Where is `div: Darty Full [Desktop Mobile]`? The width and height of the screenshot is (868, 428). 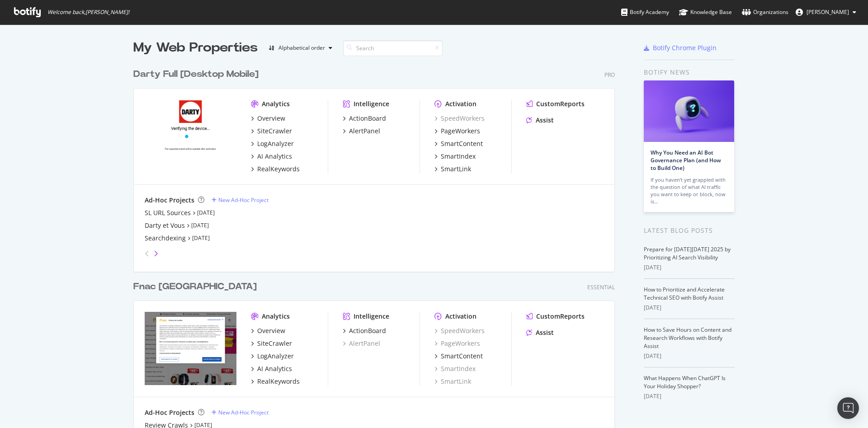 div: Darty Full [Desktop Mobile] is located at coordinates (196, 74).